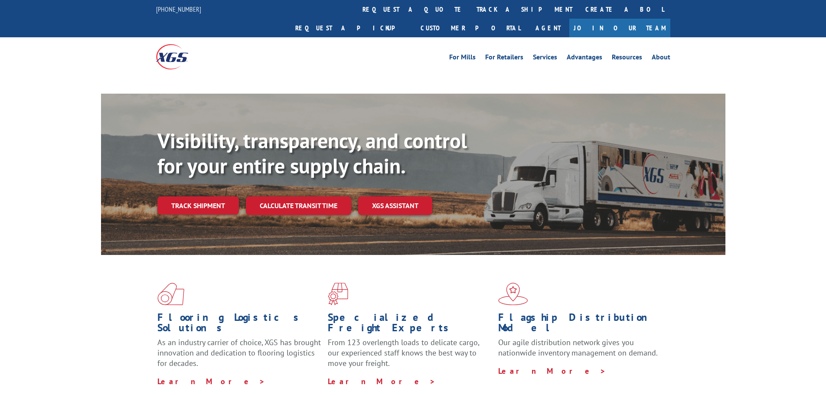 The width and height of the screenshot is (826, 395). What do you see at coordinates (410, 356) in the screenshot?
I see `p: From 123 overlength loads to delicate cargo, our experienced staff knows the best way to move you...` at bounding box center [410, 356].